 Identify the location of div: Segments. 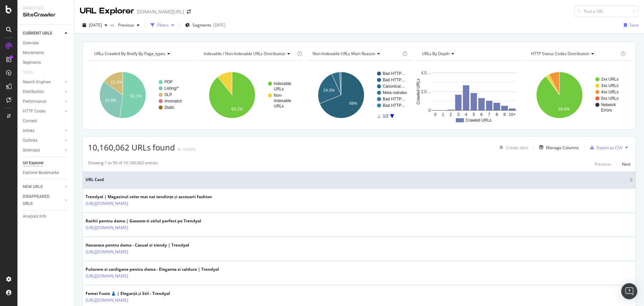
(32, 63).